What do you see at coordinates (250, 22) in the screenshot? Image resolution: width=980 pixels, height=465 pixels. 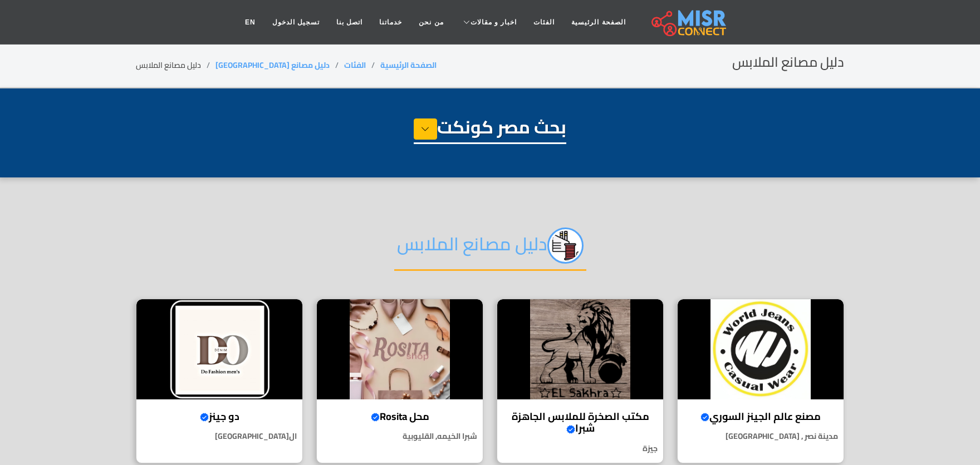 I see `a: EN` at bounding box center [250, 22].